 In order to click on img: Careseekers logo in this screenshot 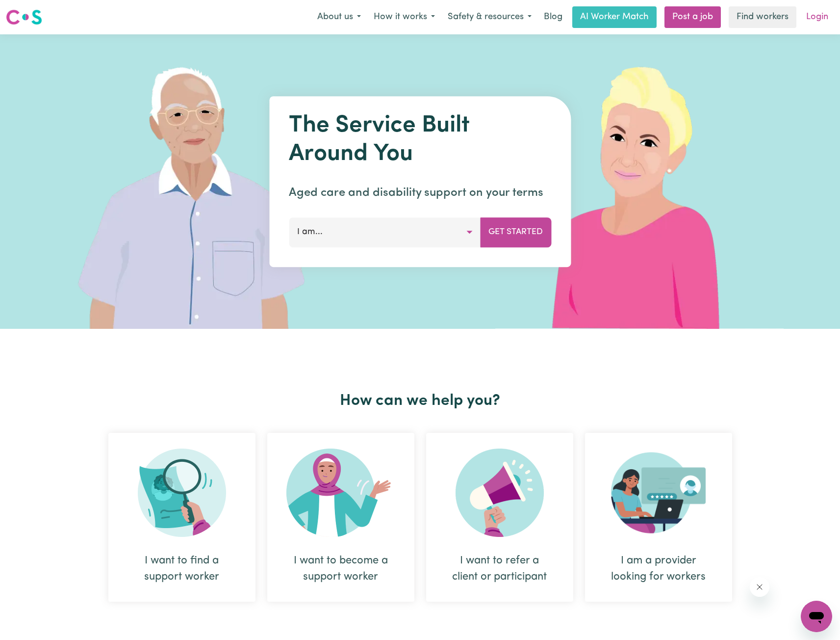, I will do `click(24, 17)`.